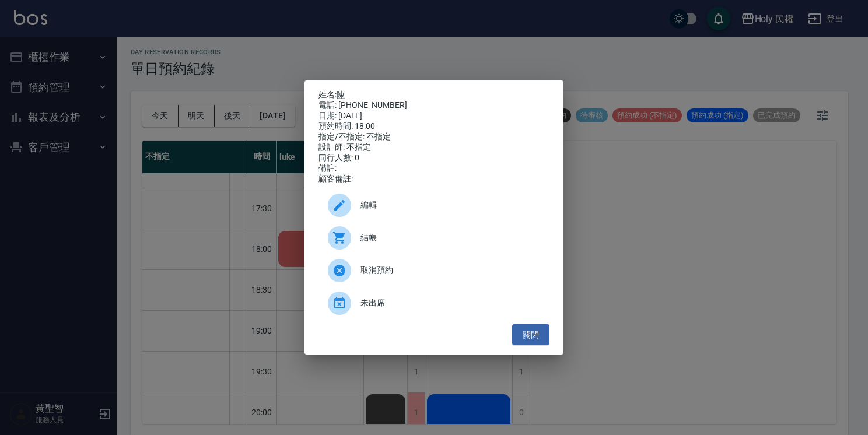 The image size is (868, 435). What do you see at coordinates (434, 169) in the screenshot?
I see `div: 備註:` at bounding box center [434, 169].